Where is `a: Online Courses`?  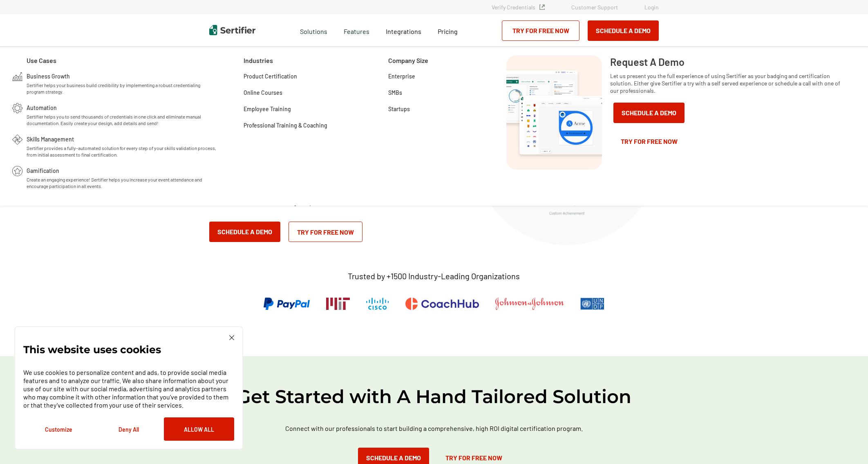 a: Online Courses is located at coordinates (263, 92).